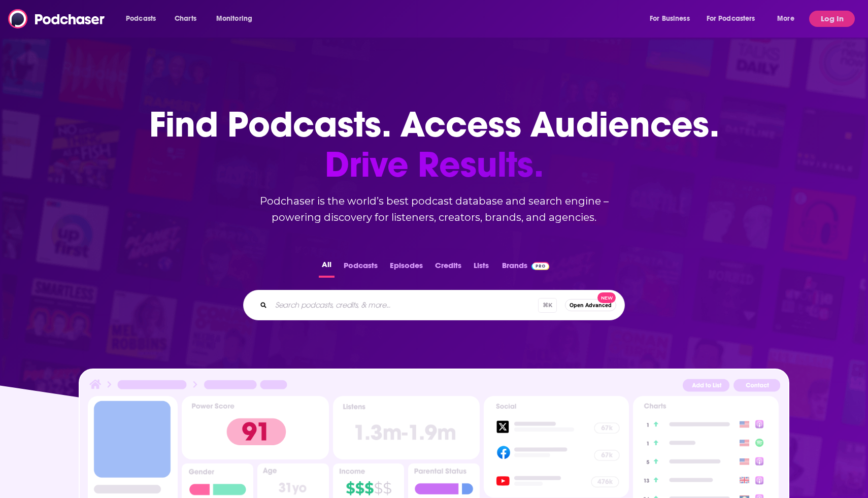  Describe the element at coordinates (404, 305) in the screenshot. I see `input: Search podcasts, credits, & more...` at that location.